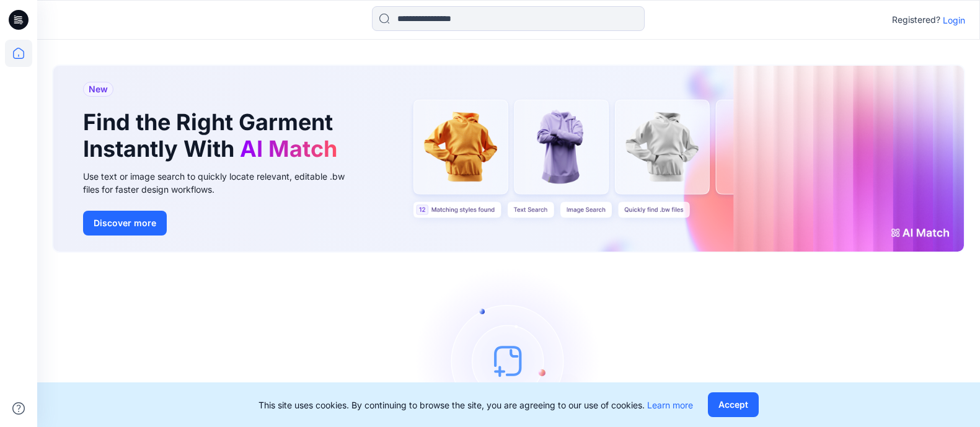 The height and width of the screenshot is (427, 980). Describe the element at coordinates (954, 19) in the screenshot. I see `p: Login` at that location.